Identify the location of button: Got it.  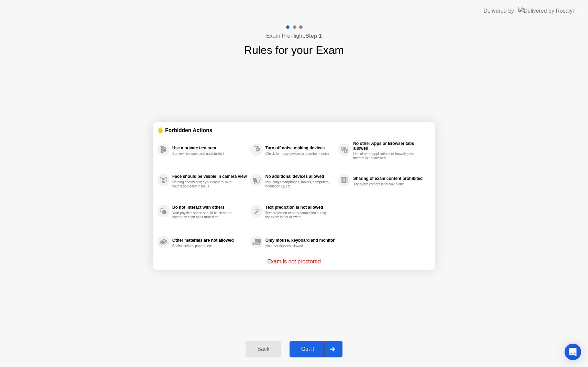
(316, 349).